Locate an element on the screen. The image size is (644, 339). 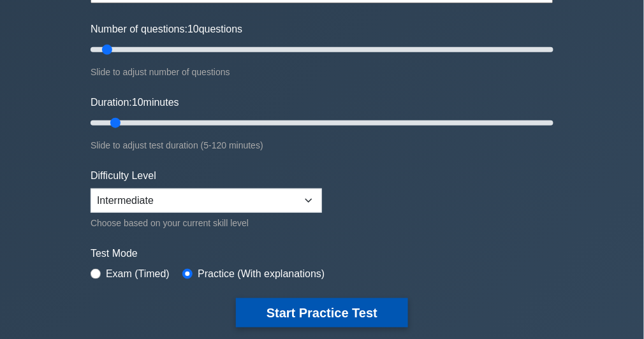
div: Slide to adjust number of questions is located at coordinates (322, 72).